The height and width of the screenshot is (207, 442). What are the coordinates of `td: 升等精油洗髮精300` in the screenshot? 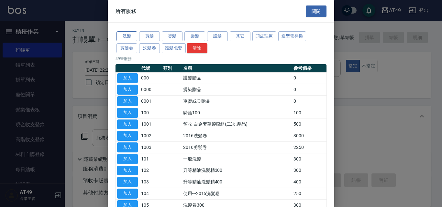 It's located at (237, 171).